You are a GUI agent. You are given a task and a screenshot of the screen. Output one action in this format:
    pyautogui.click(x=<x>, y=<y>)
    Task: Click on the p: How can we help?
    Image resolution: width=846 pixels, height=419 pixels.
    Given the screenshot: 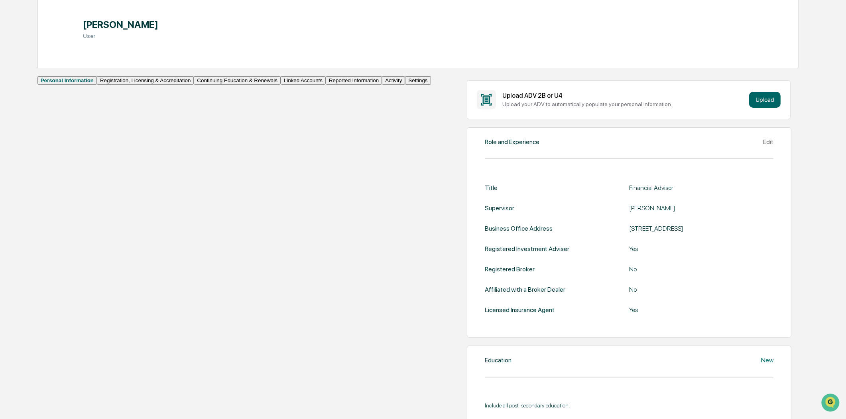 What is the action you would take?
    pyautogui.click(x=77, y=23)
    